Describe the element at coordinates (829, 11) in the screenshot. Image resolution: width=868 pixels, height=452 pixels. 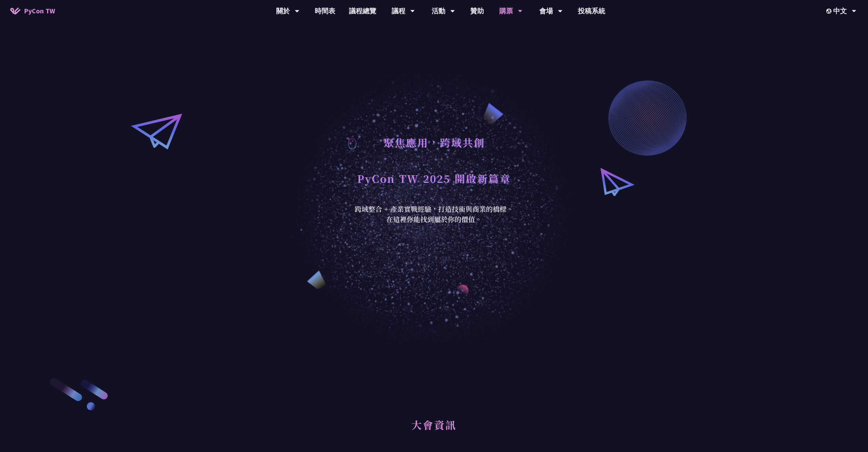
I see `img: Locale Icon` at that location.